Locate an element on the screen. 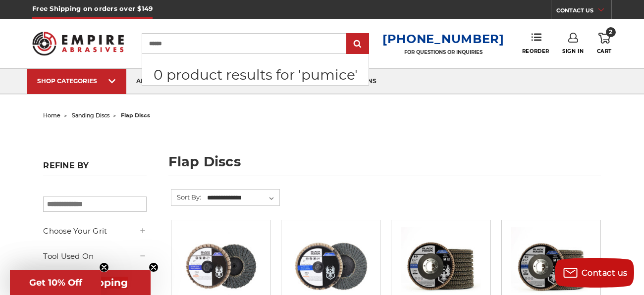 The width and height of the screenshot is (644, 295). select: Sort By: is located at coordinates (243, 198).